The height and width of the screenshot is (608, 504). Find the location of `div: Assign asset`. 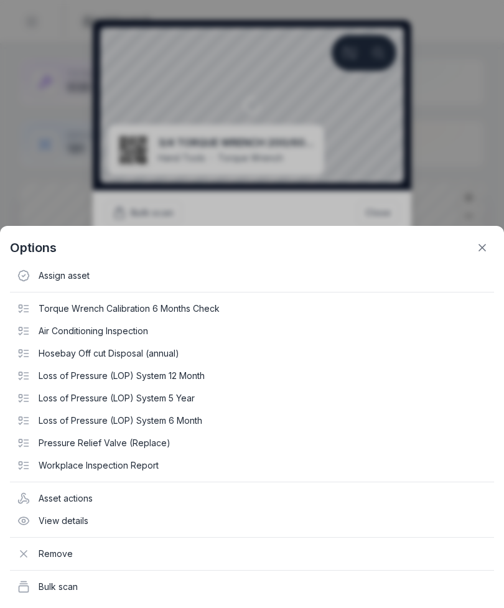

div: Assign asset is located at coordinates (252, 276).